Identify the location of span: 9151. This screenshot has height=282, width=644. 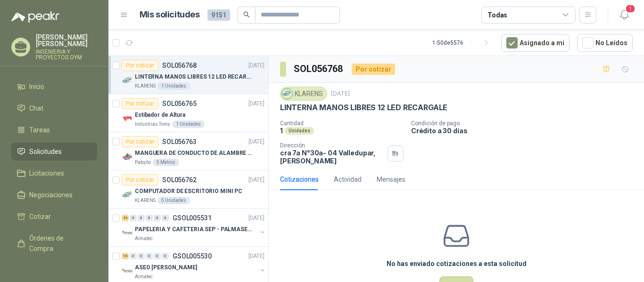
(219, 15).